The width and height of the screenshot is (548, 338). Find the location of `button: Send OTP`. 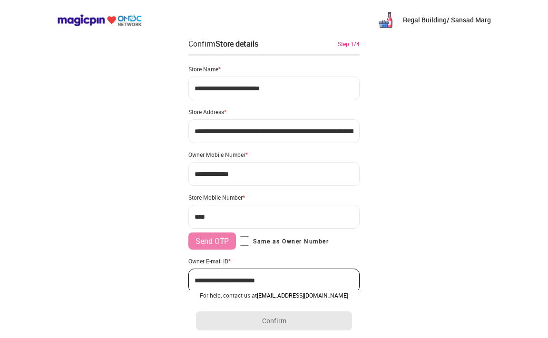

button: Send OTP is located at coordinates (212, 241).